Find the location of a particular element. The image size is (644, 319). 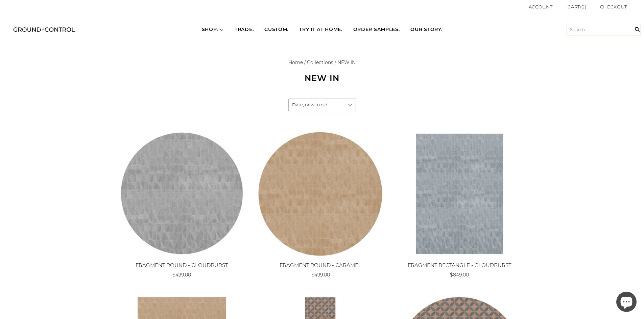

a: ORDER SAMPLES. is located at coordinates (377, 30).